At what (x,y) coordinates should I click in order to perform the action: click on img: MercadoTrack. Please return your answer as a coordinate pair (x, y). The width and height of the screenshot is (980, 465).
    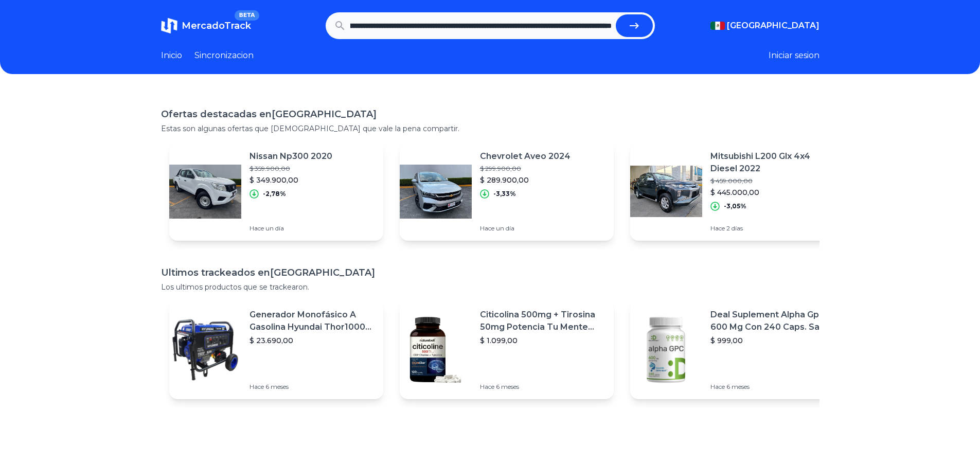
    Looking at the image, I should click on (170, 25).